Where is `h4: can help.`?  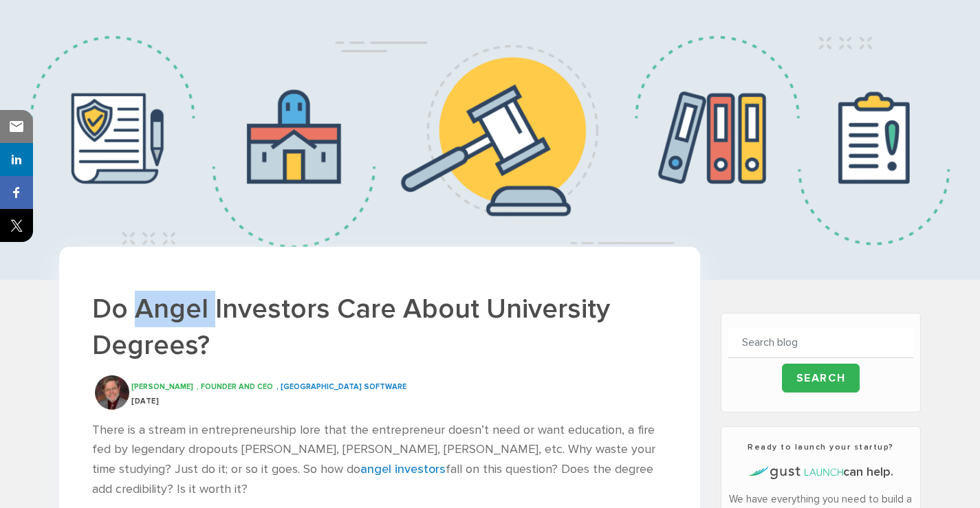 h4: can help. is located at coordinates (820, 472).